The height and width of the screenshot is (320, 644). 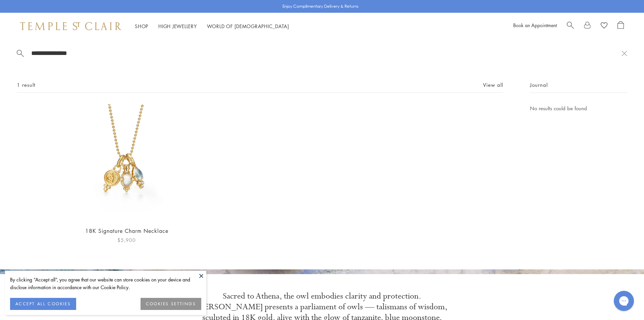 I want to click on button: ACCEPT ALL COOKIES, so click(x=43, y=304).